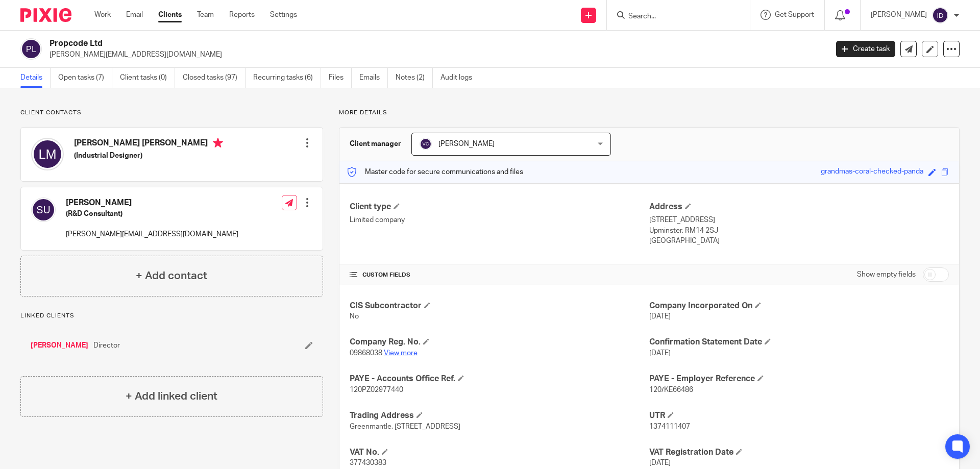  Describe the element at coordinates (368, 463) in the screenshot. I see `span: 377430383` at that location.